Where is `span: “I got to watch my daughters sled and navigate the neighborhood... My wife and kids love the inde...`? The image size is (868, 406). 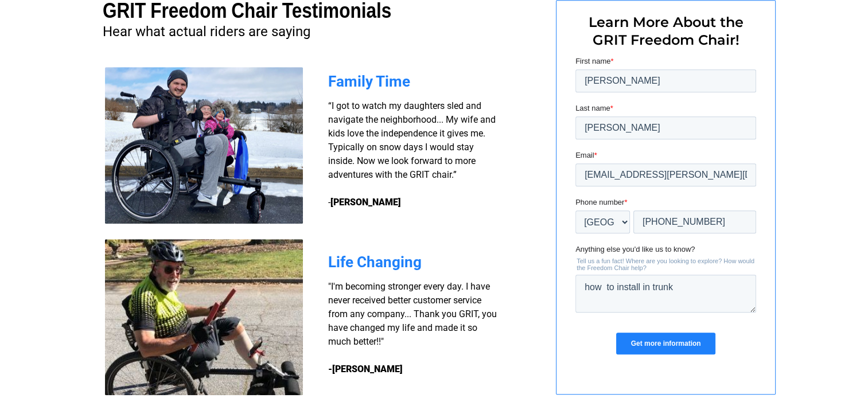 span: “I got to watch my daughters sled and navigate the neighborhood... My wife and kids love the inde... is located at coordinates (412, 154).